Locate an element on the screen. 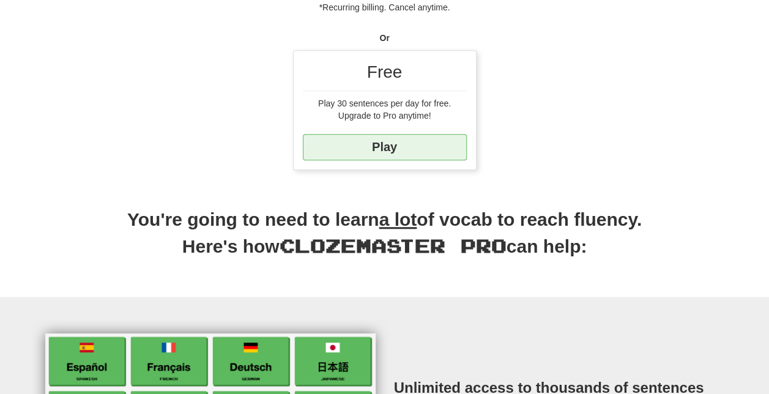 This screenshot has width=769, height=394. div: Upgrade to Pro anytime! is located at coordinates (385, 116).